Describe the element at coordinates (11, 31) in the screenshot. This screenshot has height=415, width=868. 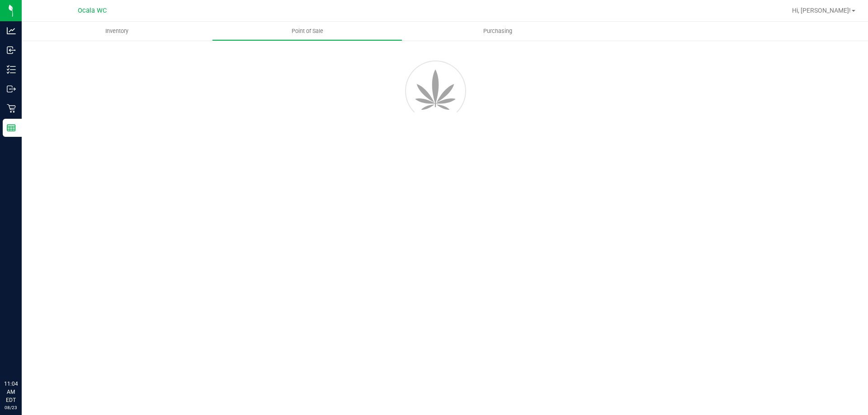
I see `inline-svg: Analytics` at that location.